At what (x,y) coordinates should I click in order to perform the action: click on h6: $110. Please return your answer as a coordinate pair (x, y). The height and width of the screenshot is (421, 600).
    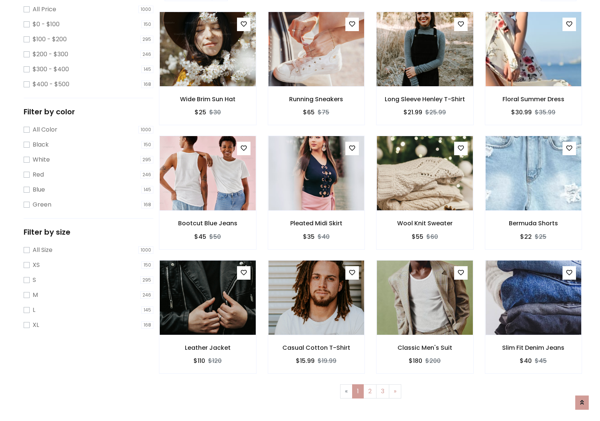
    Looking at the image, I should click on (199, 361).